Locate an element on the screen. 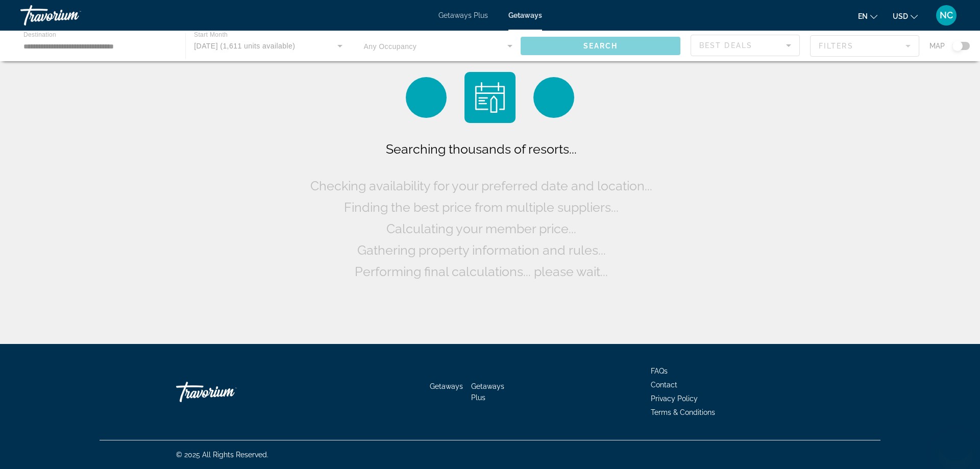 Image resolution: width=980 pixels, height=469 pixels. span: en is located at coordinates (862, 16).